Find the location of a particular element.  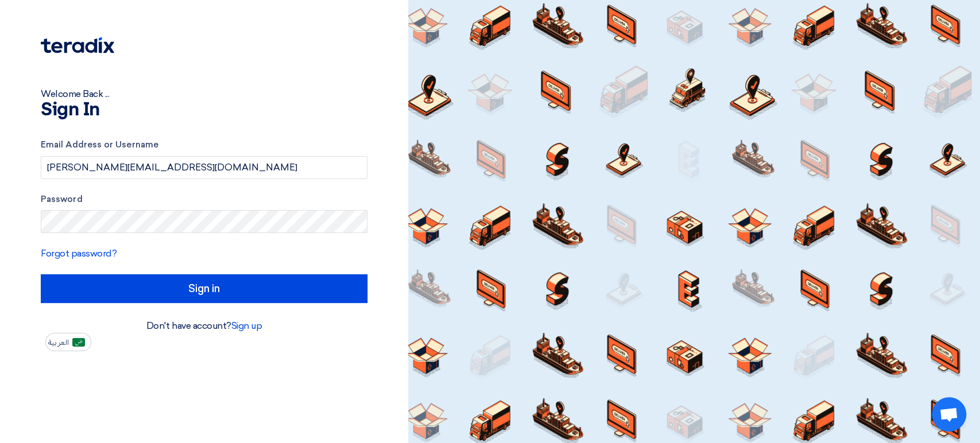

input: Enter your business email or username is located at coordinates (204, 167).